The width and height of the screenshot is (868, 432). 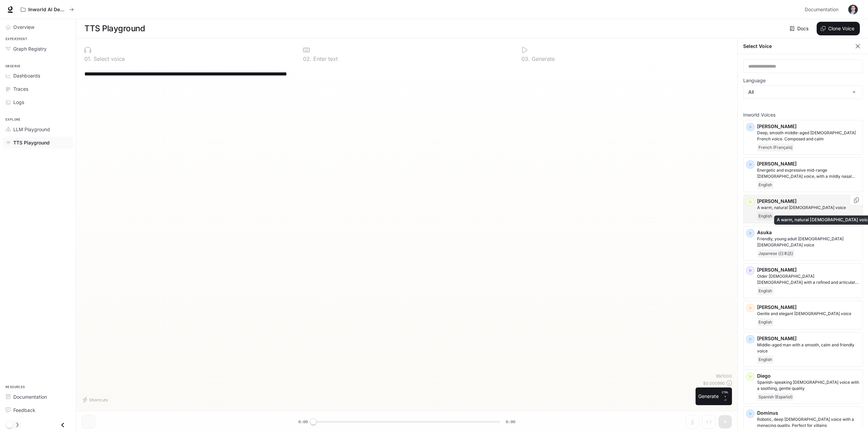 I want to click on p: Dominus, so click(x=808, y=413).